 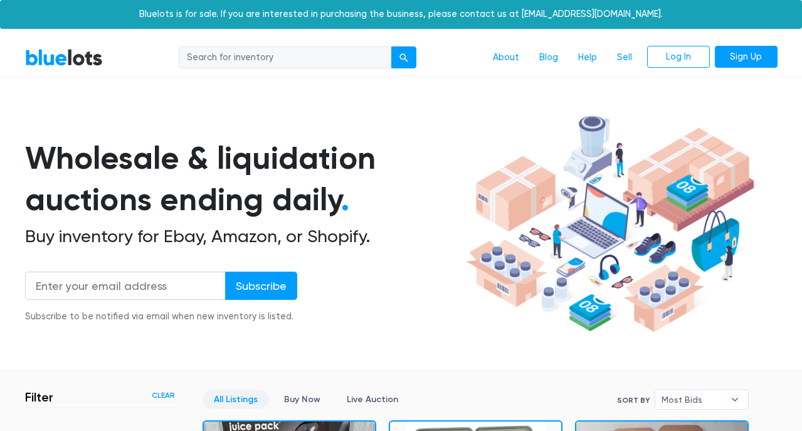 I want to click on h3: Filter, so click(x=39, y=397).